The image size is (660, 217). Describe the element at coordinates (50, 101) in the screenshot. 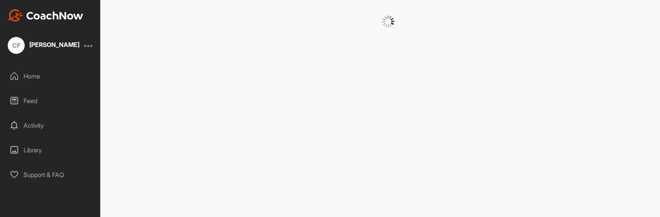

I see `div: Feed` at that location.